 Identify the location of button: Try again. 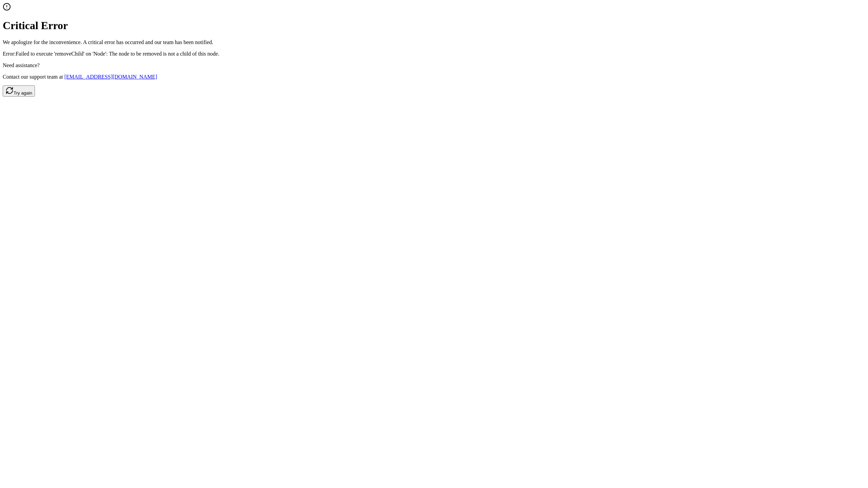
(19, 91).